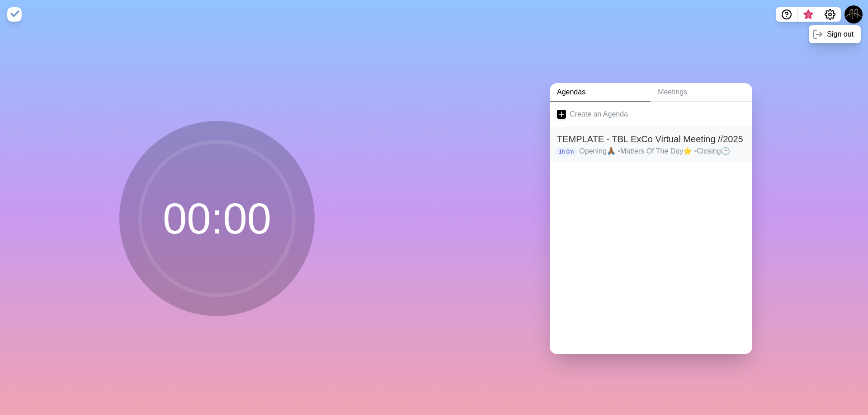  Describe the element at coordinates (15, 14) in the screenshot. I see `img: timeblocks logo` at that location.